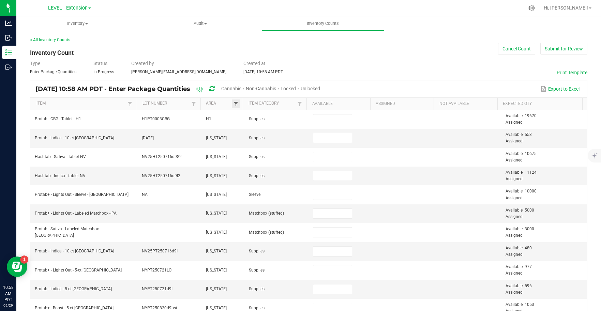 The width and height of the screenshot is (601, 311). What do you see at coordinates (219, 104) in the screenshot?
I see `a: AreaSortable` at bounding box center [219, 104].